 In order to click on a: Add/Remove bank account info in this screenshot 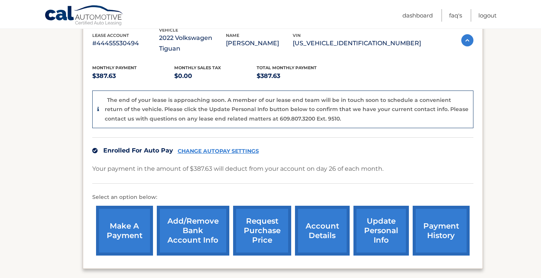, I will do `click(193, 230)`.